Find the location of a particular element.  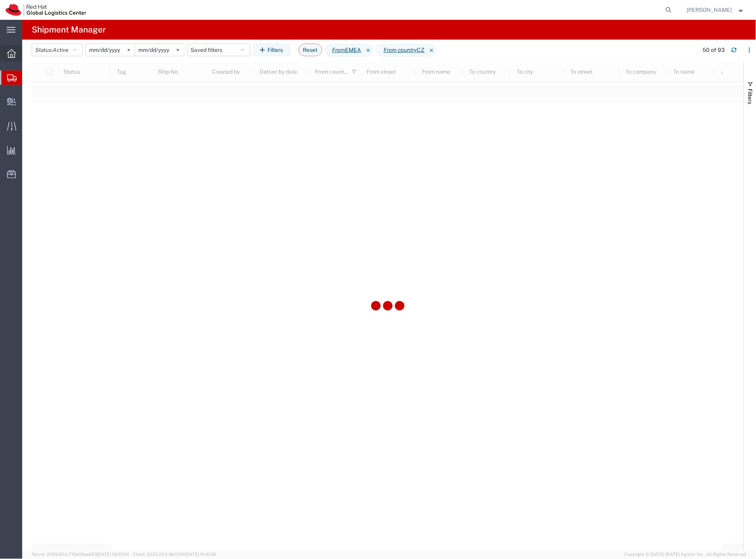

i: From is located at coordinates (339, 50).